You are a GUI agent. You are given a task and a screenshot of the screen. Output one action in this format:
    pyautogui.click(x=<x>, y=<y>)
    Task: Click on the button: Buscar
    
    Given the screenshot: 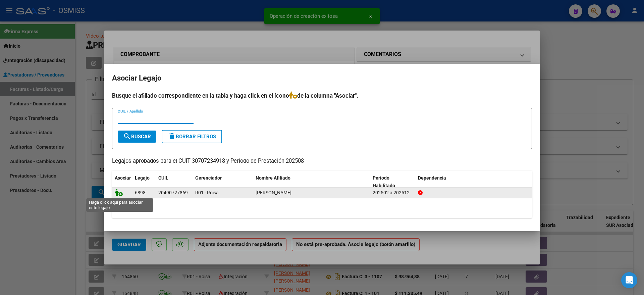 What is the action you would take?
    pyautogui.click(x=137, y=136)
    